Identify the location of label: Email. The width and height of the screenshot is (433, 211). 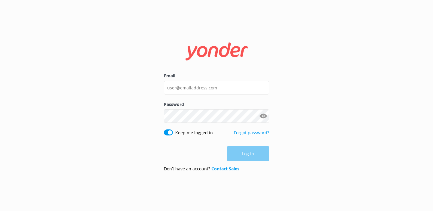
(217, 76).